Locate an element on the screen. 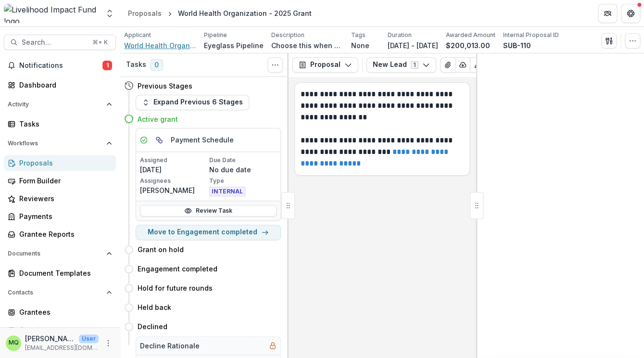 The image size is (644, 358). div: World Health Organization - 2025 Grant is located at coordinates (245, 13).